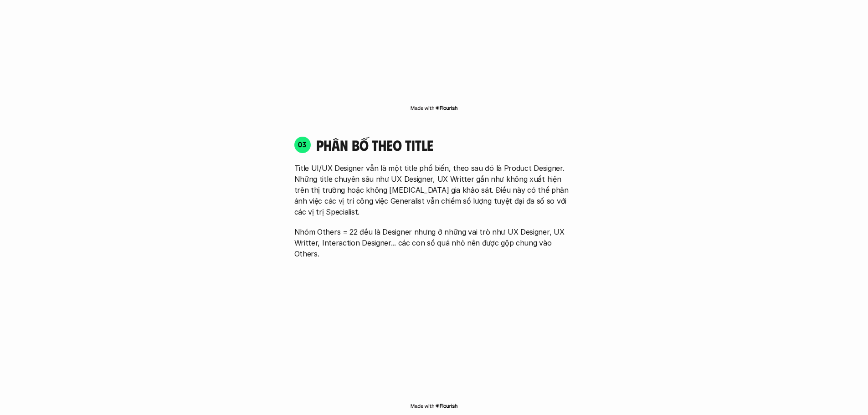  I want to click on p: Title UI/UX Designer vẫn là một title phổ biến, theo sau đó là Product Designer. Những title chuy..., so click(434, 190).